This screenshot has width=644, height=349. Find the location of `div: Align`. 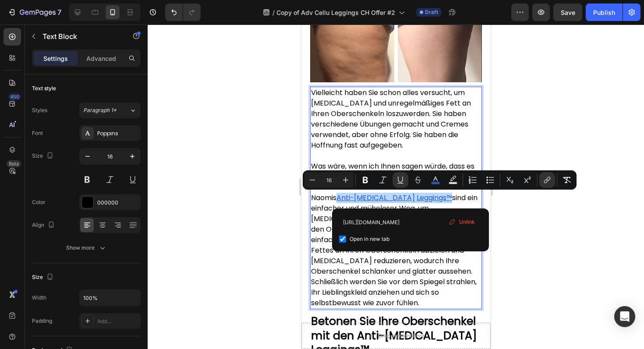

div: Align is located at coordinates (44, 225).